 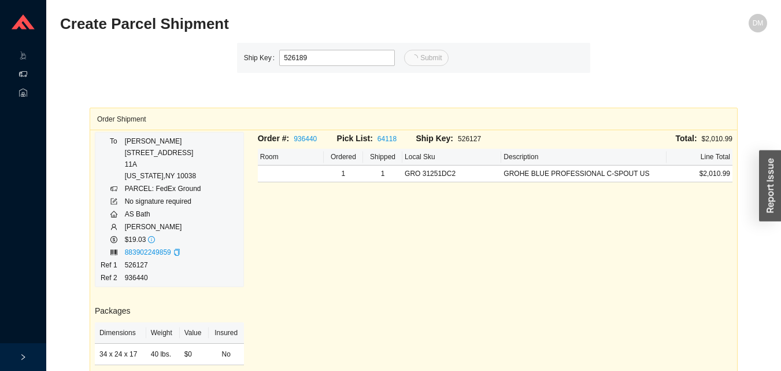 What do you see at coordinates (226, 354) in the screenshot?
I see `td: No` at bounding box center [226, 354].